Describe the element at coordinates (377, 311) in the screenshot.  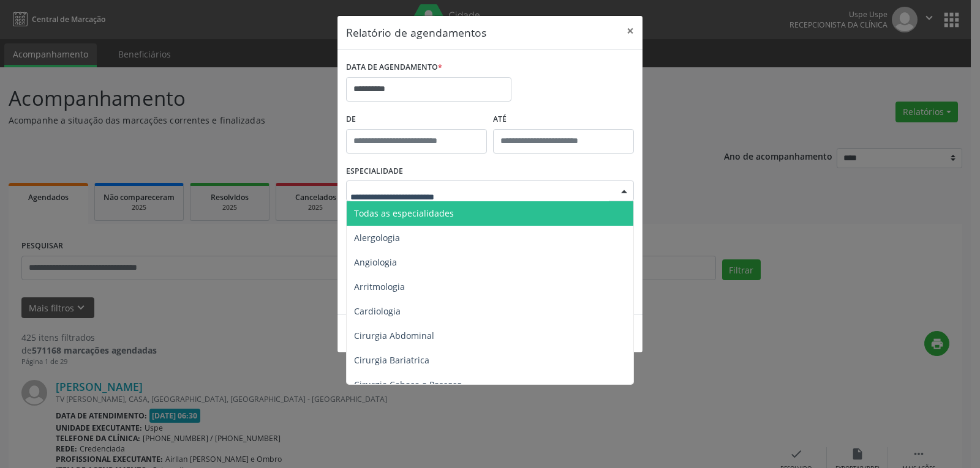
I see `span: Cardiologia` at that location.